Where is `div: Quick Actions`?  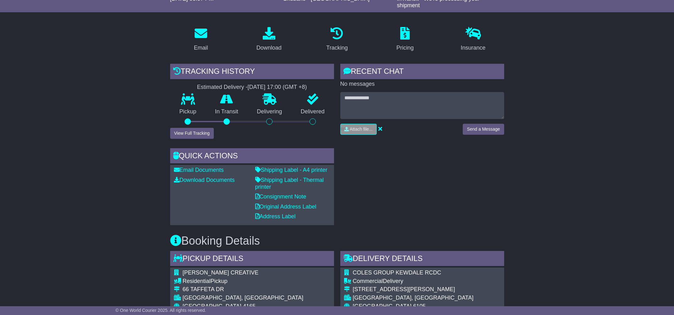 div: Quick Actions is located at coordinates (252, 157).